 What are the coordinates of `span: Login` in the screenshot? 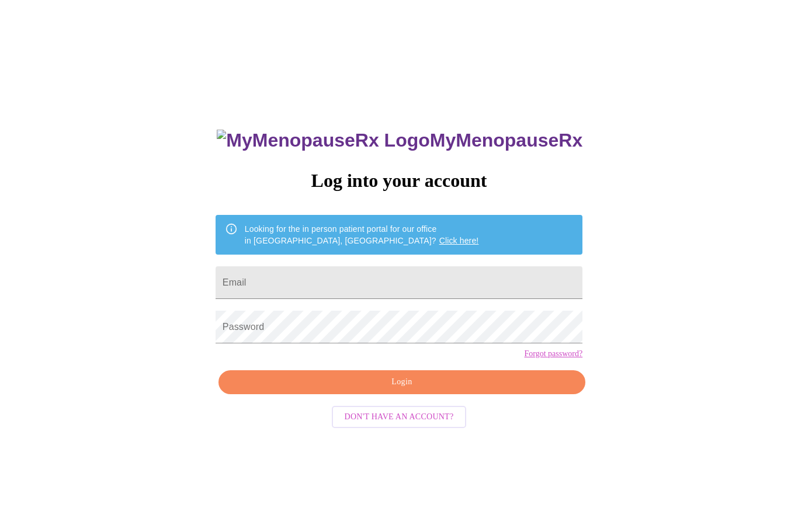 It's located at (402, 382).